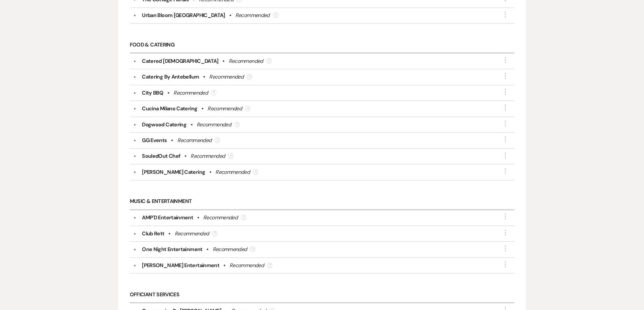 This screenshot has width=644, height=310. I want to click on div: One Night Entertainment, so click(172, 250).